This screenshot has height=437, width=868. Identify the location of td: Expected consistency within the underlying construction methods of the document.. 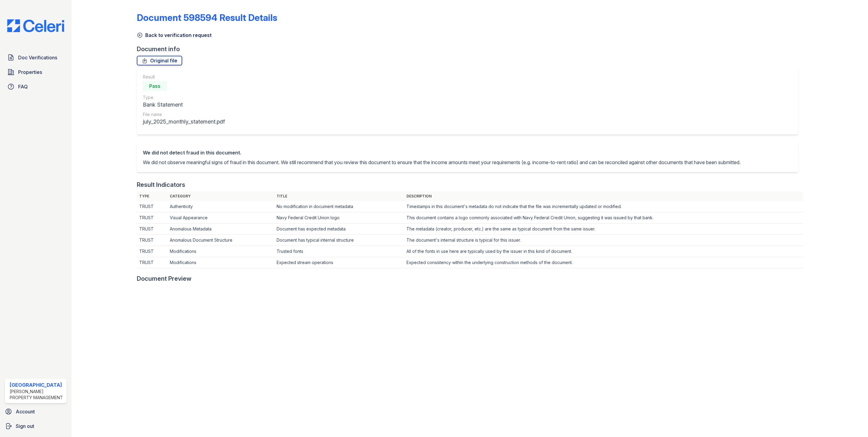
(603, 262).